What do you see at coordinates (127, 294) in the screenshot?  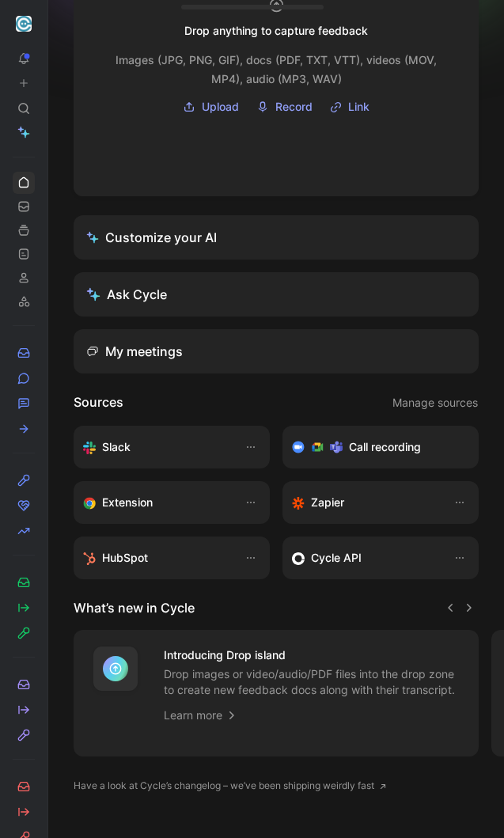 I see `div: Ask Cycle` at bounding box center [127, 294].